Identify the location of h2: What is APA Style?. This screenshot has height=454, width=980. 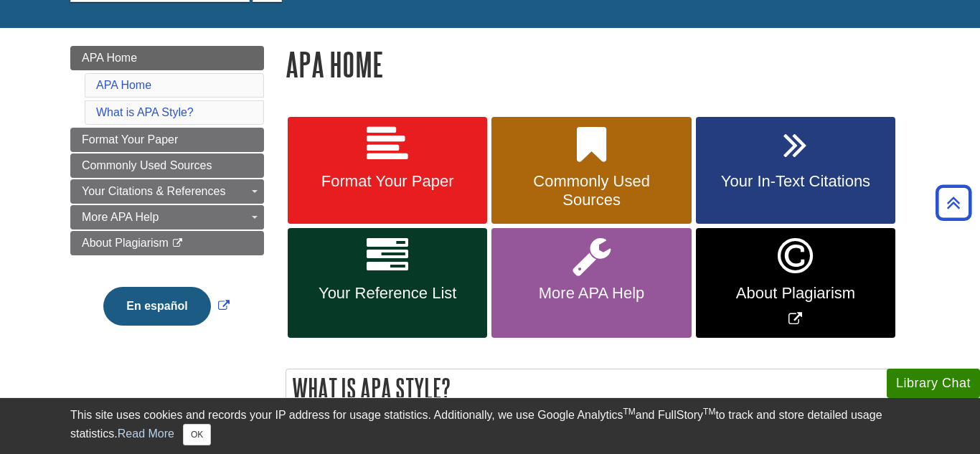
(598, 388).